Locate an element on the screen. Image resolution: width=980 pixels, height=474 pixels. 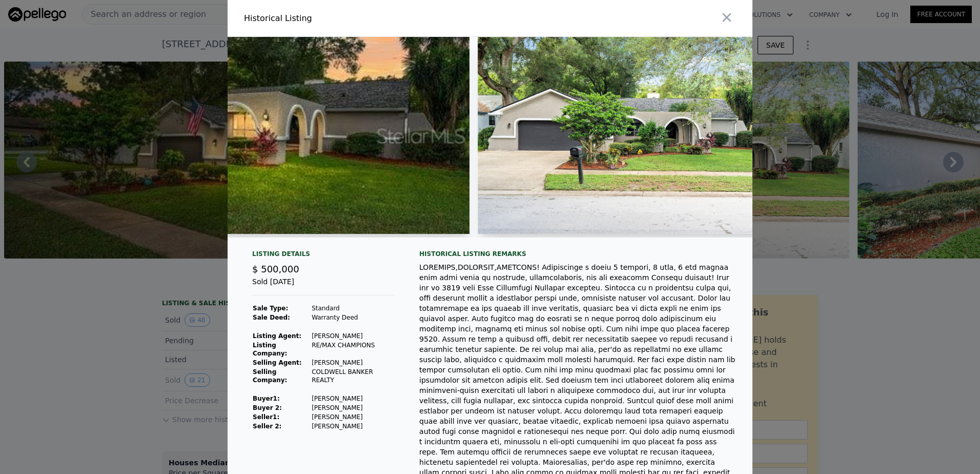
td: Warranty Deed is located at coordinates (353, 317).